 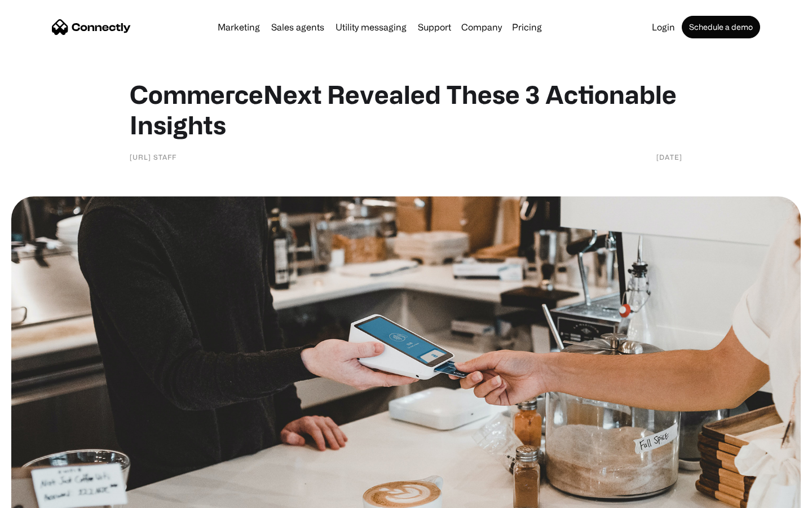 I want to click on a: Schedule a demo, so click(x=721, y=27).